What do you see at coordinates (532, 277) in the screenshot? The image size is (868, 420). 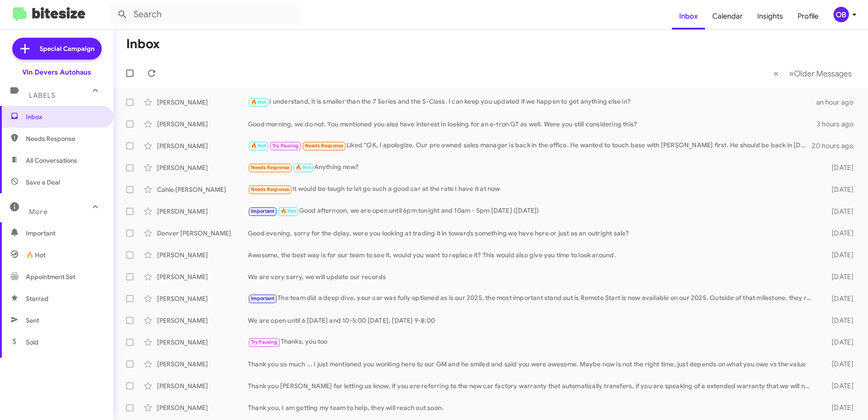 I see `div: We are very sorry, we will update our records` at bounding box center [532, 277].